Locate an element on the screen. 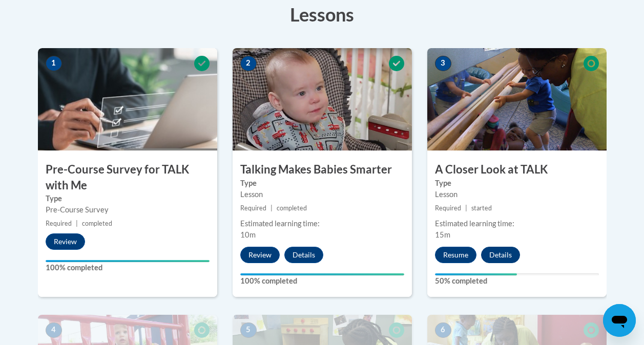 Image resolution: width=644 pixels, height=345 pixels. button: Resume is located at coordinates (455, 255).